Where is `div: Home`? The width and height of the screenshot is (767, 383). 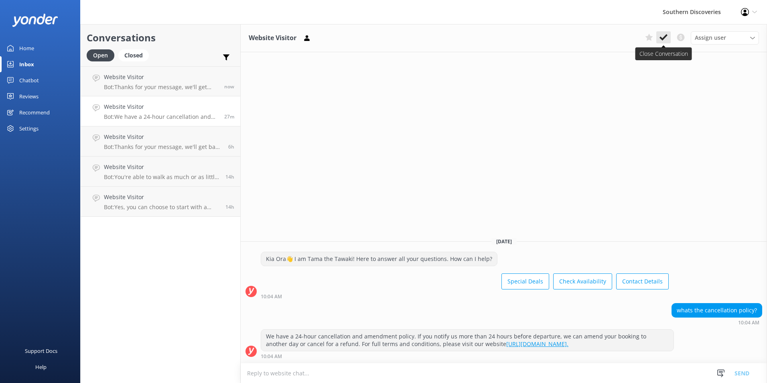
div: Home is located at coordinates (26, 48).